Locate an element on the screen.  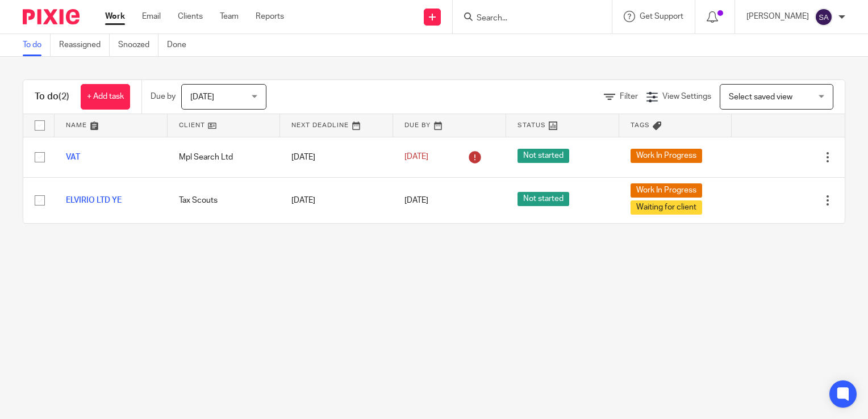
a: Team is located at coordinates (229, 17).